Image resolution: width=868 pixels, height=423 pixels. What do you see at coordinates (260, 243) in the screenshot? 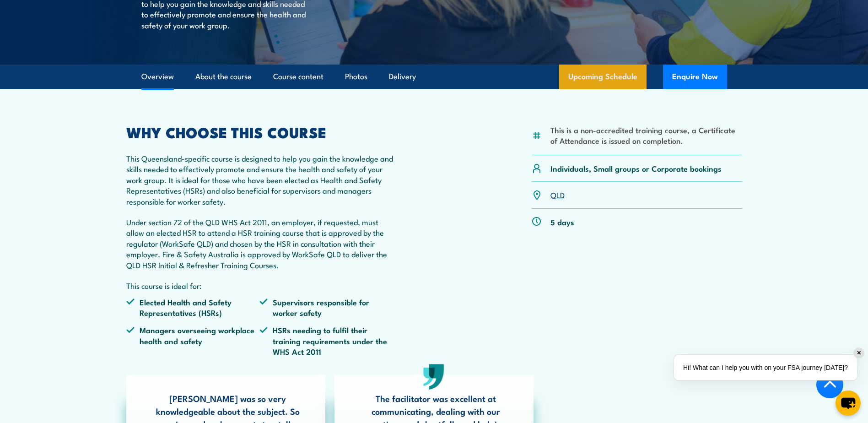
I see `p: Under section 72 of the QLD WHS Act 2011, an employer, if requested, must allow an elected HSR to...` at bounding box center [260, 243].